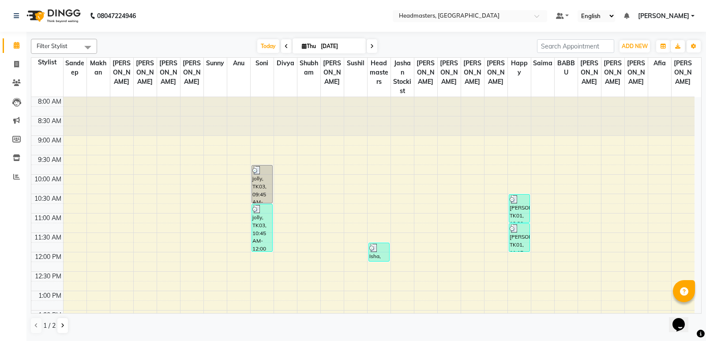 The image size is (706, 341). Describe the element at coordinates (49, 325) in the screenshot. I see `span: 1 / 2` at that location.